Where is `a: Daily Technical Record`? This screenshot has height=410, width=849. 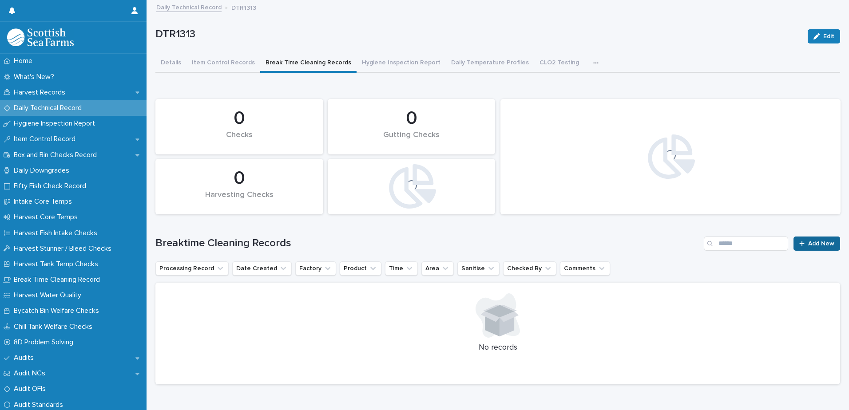 a: Daily Technical Record is located at coordinates (189, 7).